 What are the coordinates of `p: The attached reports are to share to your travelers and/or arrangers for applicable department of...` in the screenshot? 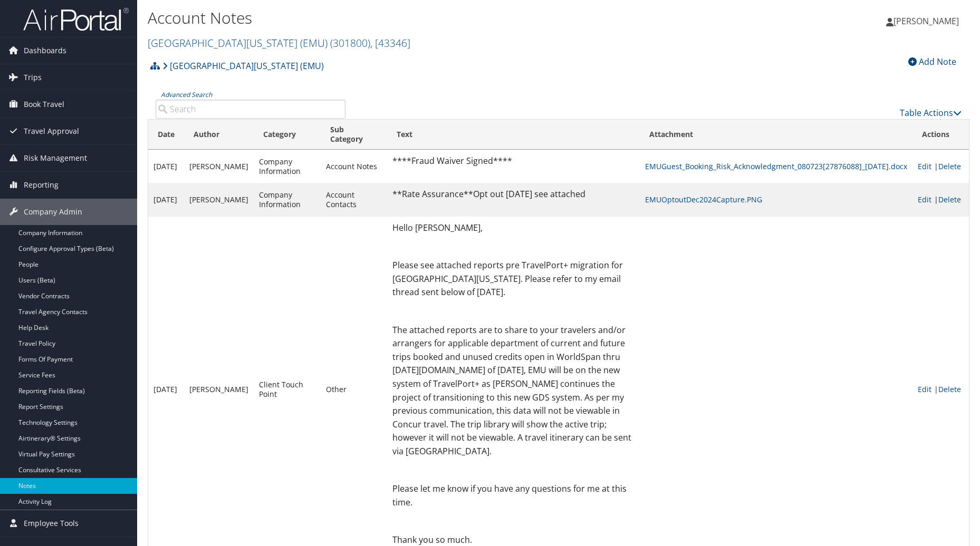 It's located at (514, 384).